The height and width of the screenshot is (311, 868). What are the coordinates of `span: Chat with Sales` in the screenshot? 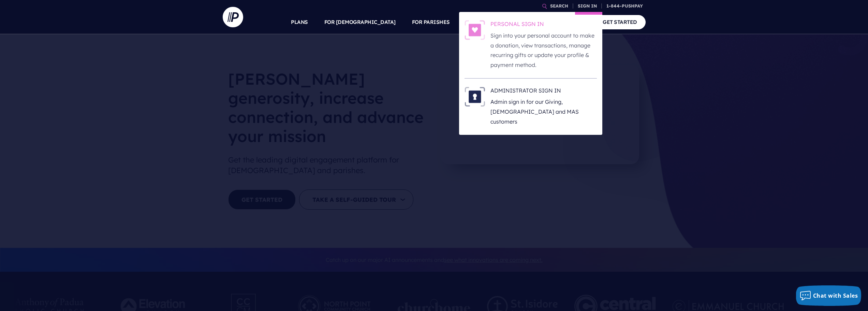 It's located at (836, 295).